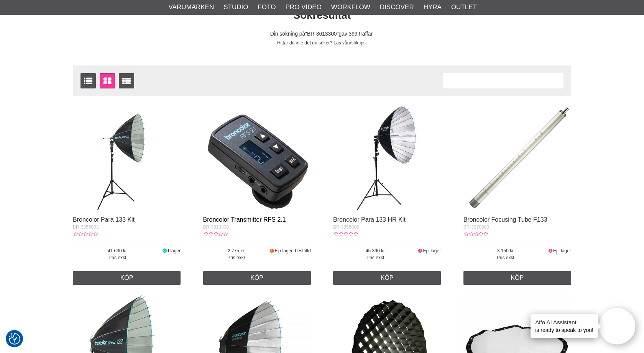  What do you see at coordinates (107, 81) in the screenshot?
I see `a: Fönstervisning` at bounding box center [107, 81].